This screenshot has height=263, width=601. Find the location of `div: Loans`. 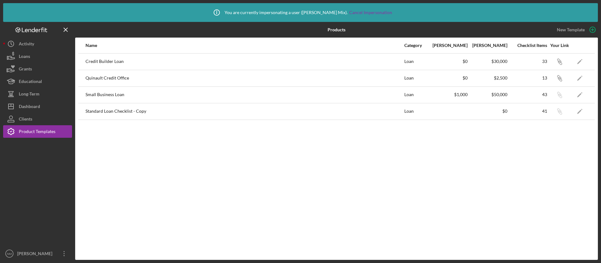

div: Loans is located at coordinates (24, 57).